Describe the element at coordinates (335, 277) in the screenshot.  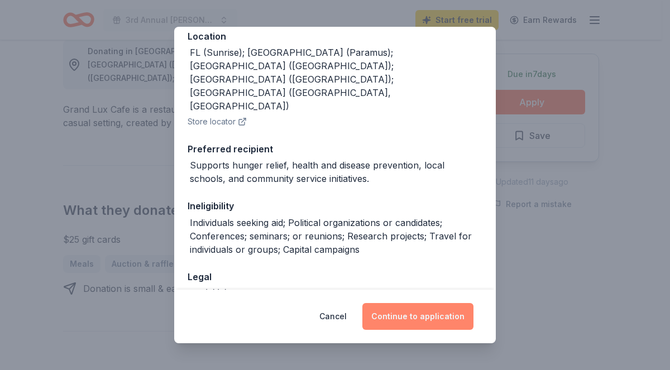
I see `div: Legal` at that location.